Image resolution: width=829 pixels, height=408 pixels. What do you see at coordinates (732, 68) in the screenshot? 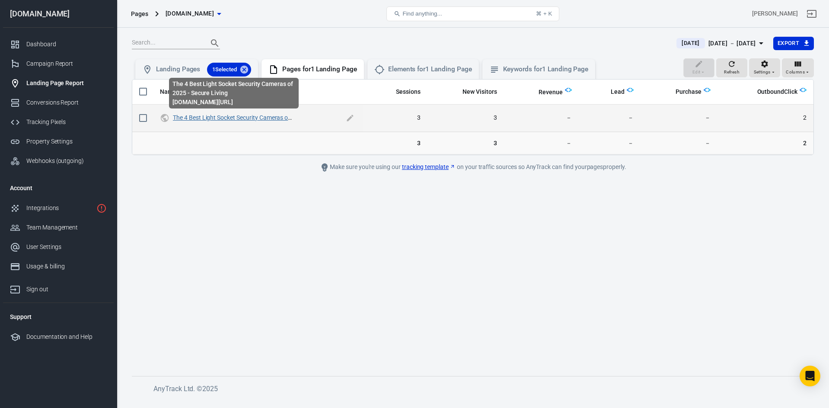
I see `button: Refresh` at bounding box center [732, 68].